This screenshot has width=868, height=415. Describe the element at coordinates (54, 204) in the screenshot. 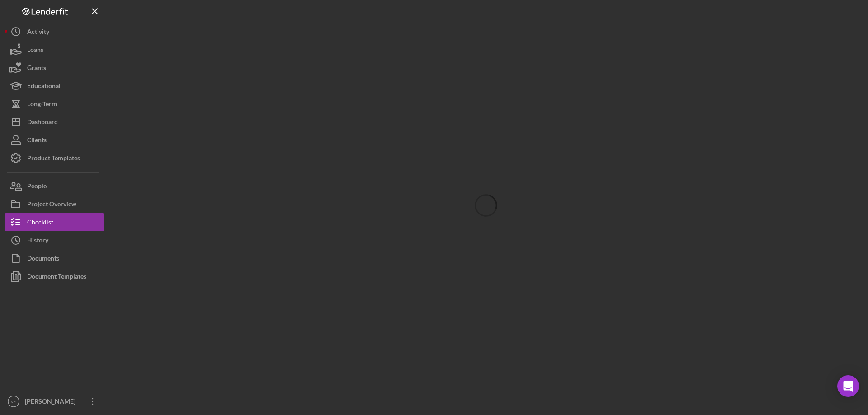

I see `button: Project Overview` at that location.